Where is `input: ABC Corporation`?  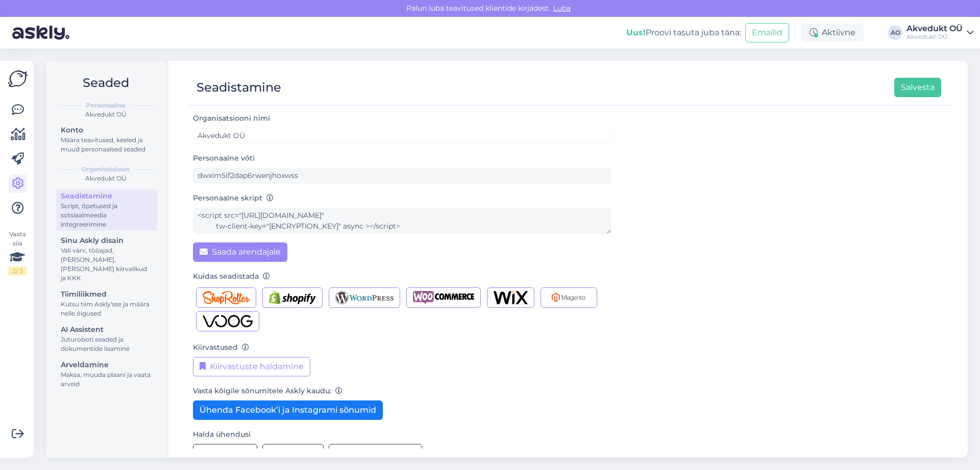
input: ABC Corporation is located at coordinates (402, 135).